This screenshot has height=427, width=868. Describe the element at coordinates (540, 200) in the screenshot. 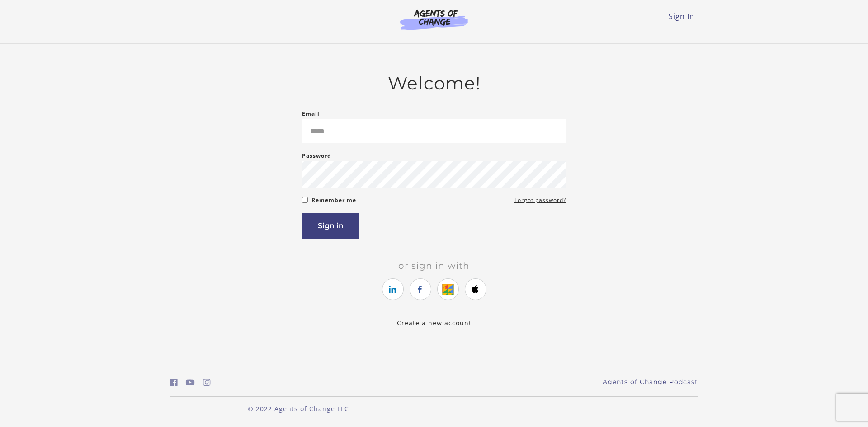

I see `a: Forgot password?` at that location.